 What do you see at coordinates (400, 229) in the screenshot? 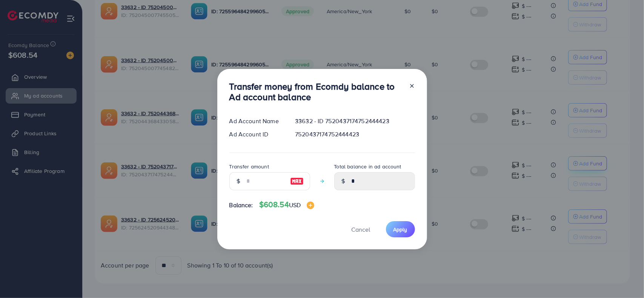
I see `button: Apply` at bounding box center [400, 229].